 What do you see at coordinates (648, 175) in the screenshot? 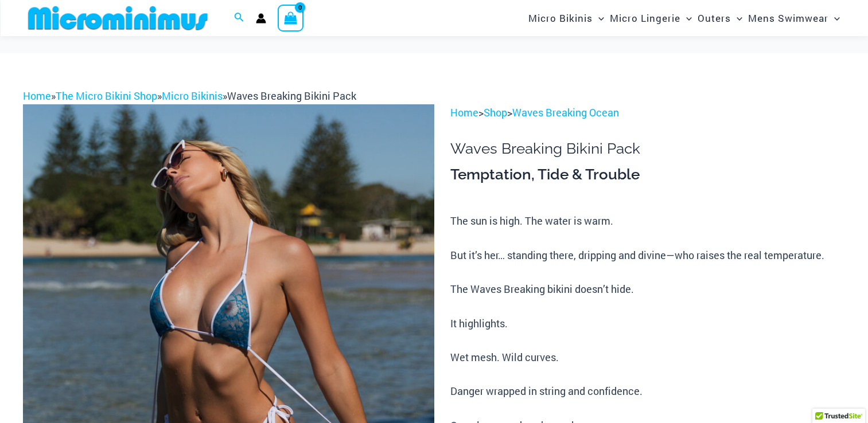
I see `h3: Temptation, Tide & Trouble` at bounding box center [648, 175].